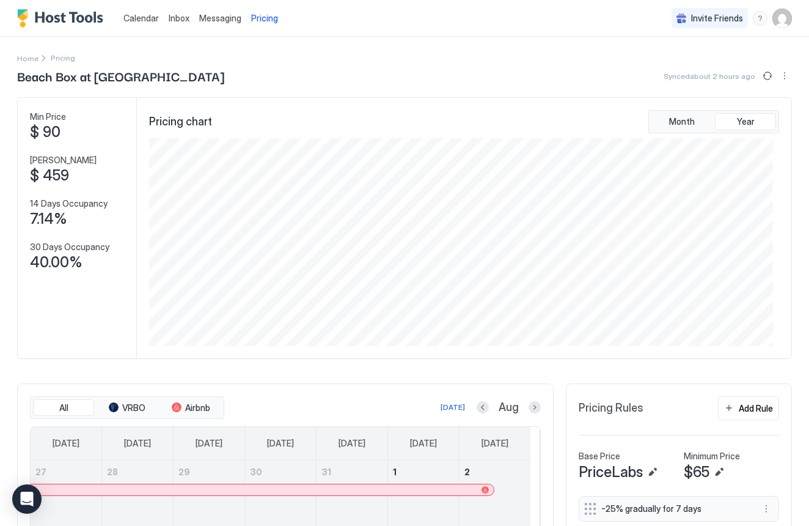 The image size is (809, 526). I want to click on a: Messaging, so click(220, 18).